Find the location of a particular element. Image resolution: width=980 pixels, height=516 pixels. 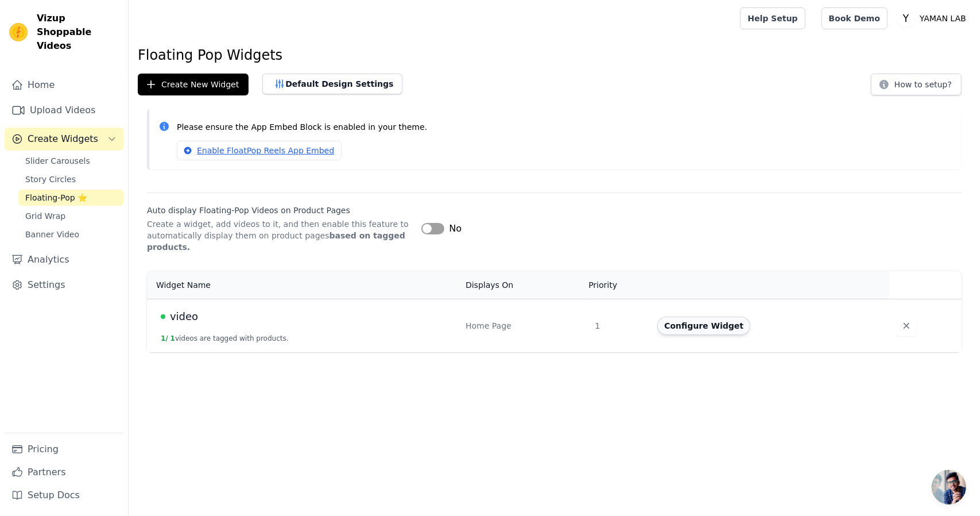

span: 1 is located at coordinates (173, 338).